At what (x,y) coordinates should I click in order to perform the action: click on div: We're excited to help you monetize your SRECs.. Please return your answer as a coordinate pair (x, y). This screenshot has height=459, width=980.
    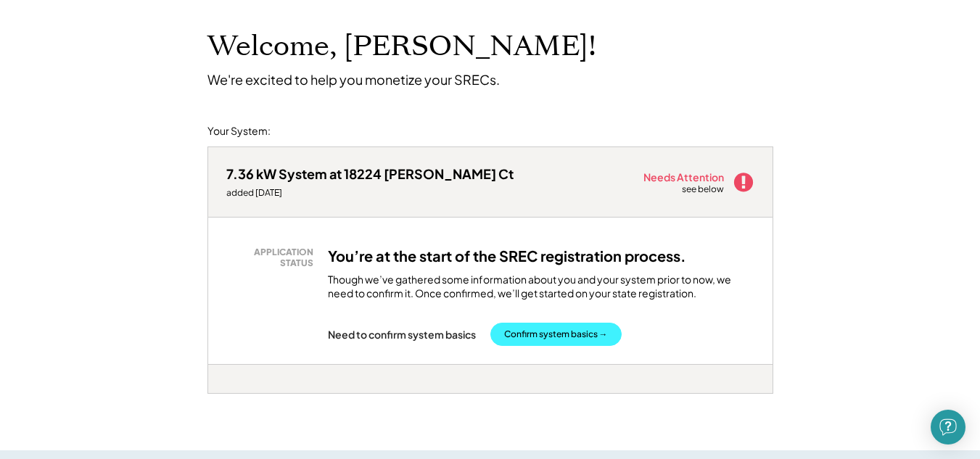
    Looking at the image, I should click on (353, 79).